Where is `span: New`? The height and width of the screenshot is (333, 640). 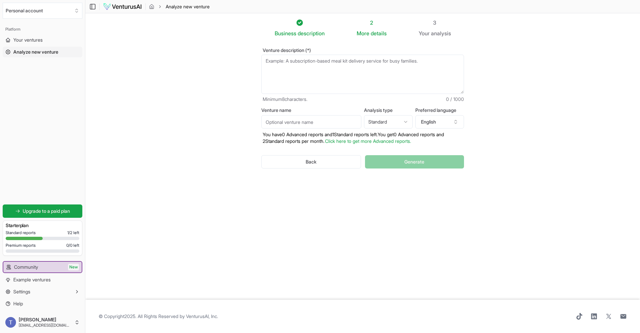
span: New is located at coordinates (73, 267).